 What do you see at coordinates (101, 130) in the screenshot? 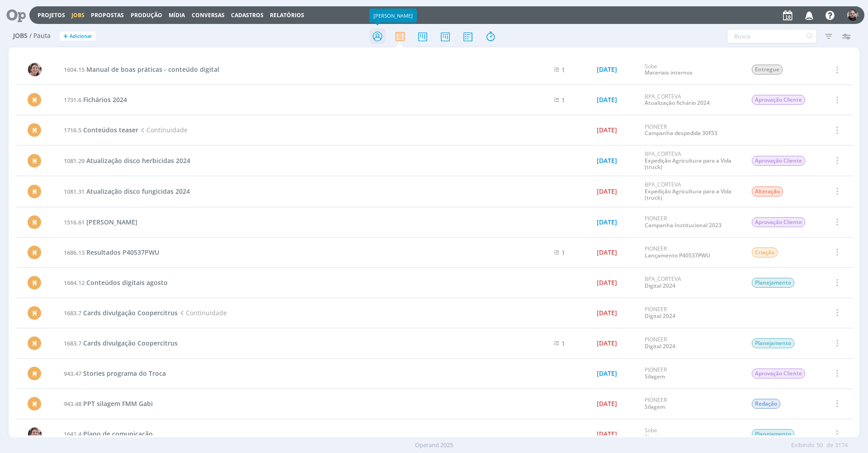
I see `a: 1716.5Conteúdos teaser` at bounding box center [101, 130].